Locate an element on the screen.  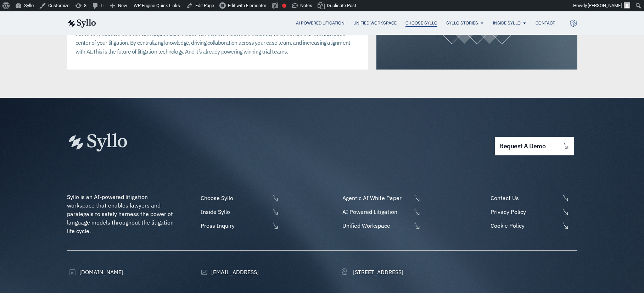
span: request a demo is located at coordinates (523, 146).